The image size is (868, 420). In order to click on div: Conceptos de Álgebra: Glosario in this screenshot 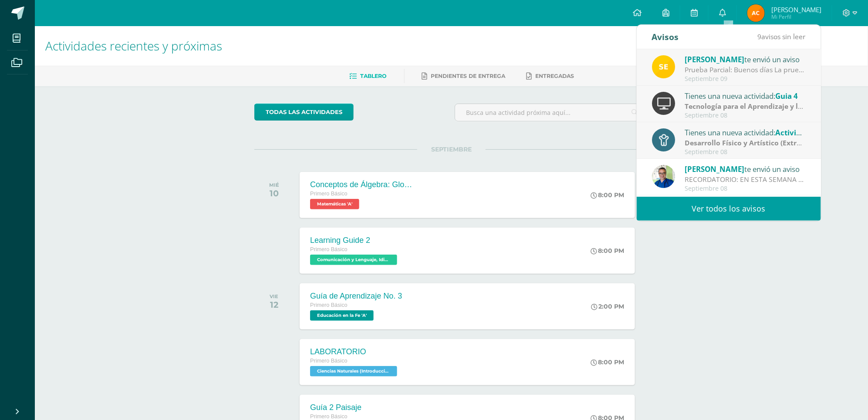, I will do `click(363, 185)`.